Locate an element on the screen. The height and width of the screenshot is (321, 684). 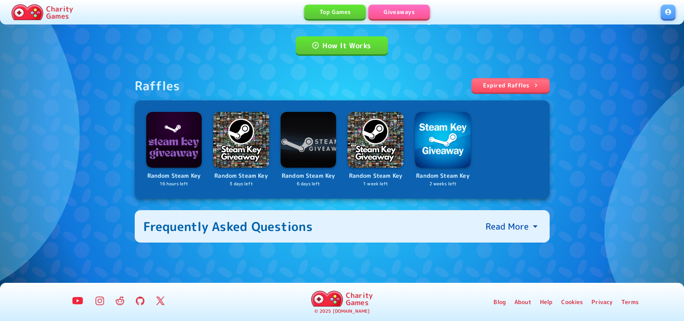
a: Privacy is located at coordinates (602, 302).